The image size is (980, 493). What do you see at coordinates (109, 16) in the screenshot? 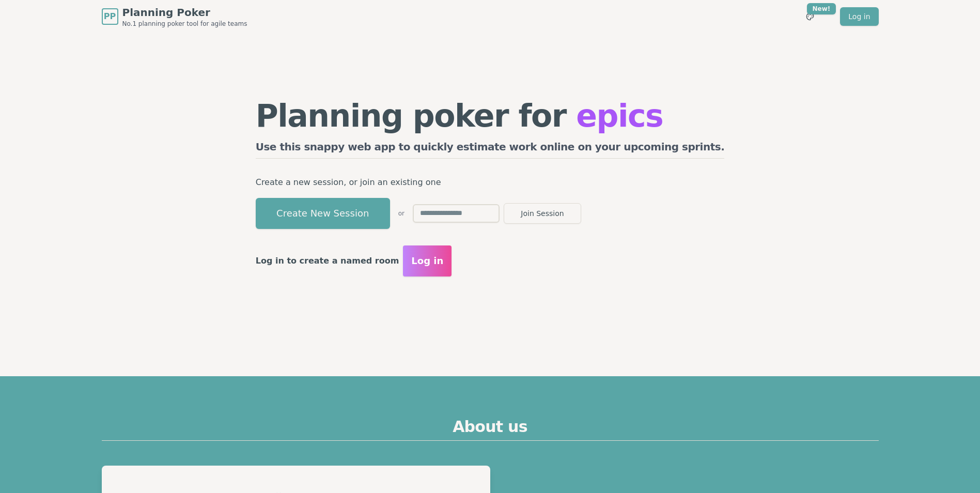
I see `span: PP` at bounding box center [109, 16].